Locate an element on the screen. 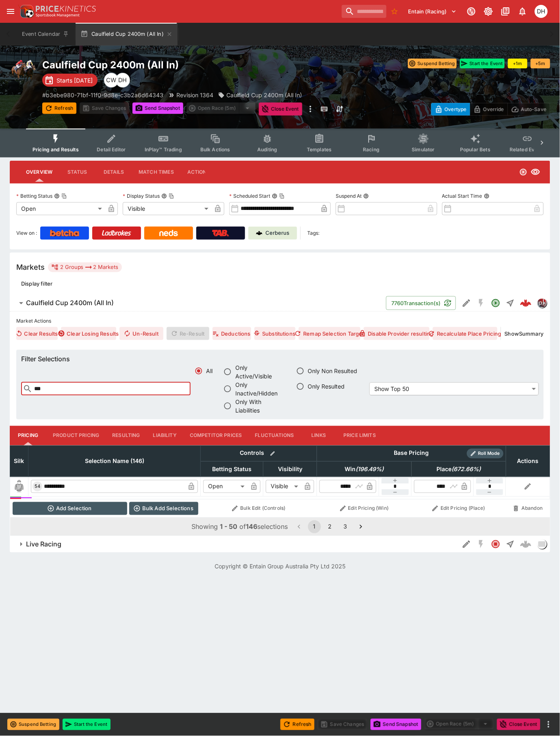 The height and width of the screenshot is (736, 560). img: Cerberus is located at coordinates (259, 233).